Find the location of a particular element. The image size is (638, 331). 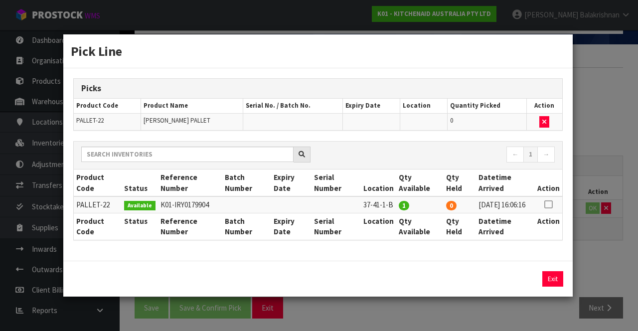

span: Available is located at coordinates (140, 206).